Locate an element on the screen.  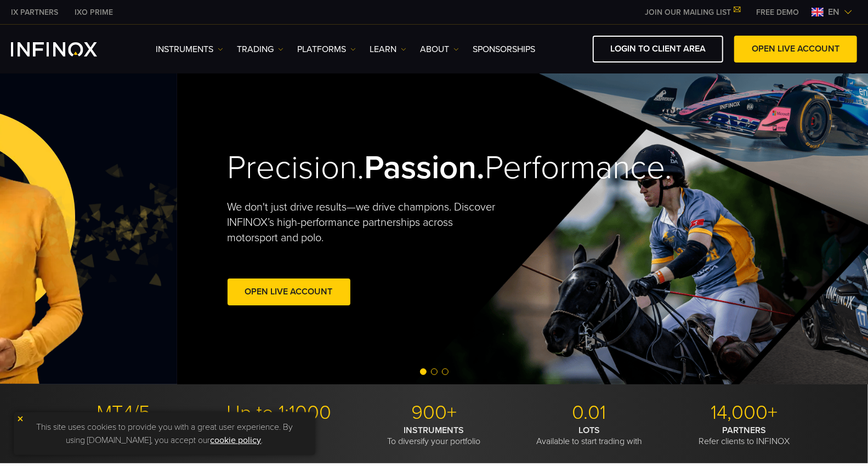
span: Go to slide 2 is located at coordinates (434, 371).